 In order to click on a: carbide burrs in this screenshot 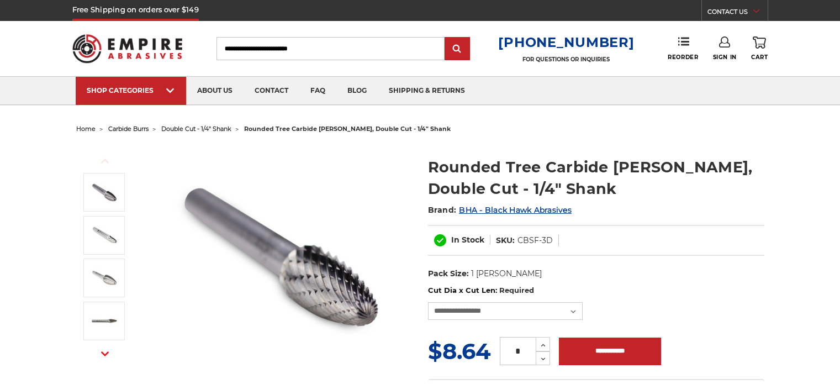, I will do `click(128, 129)`.